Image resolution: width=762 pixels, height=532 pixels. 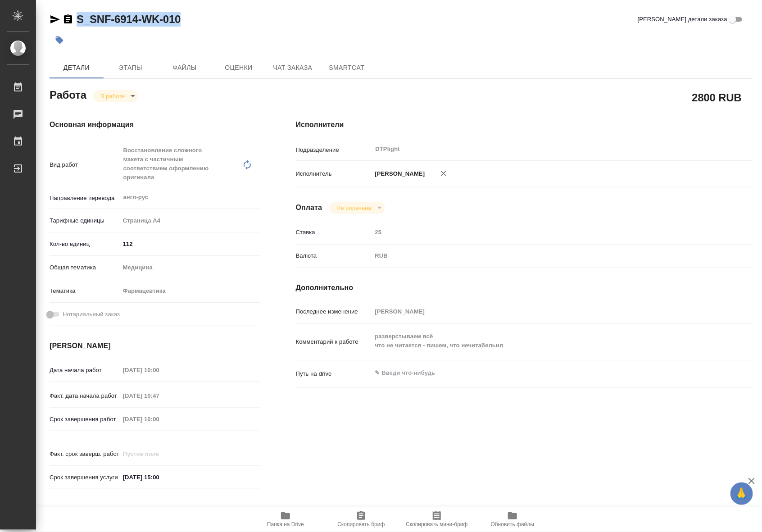 I want to click on p: Подразделение, so click(x=334, y=150).